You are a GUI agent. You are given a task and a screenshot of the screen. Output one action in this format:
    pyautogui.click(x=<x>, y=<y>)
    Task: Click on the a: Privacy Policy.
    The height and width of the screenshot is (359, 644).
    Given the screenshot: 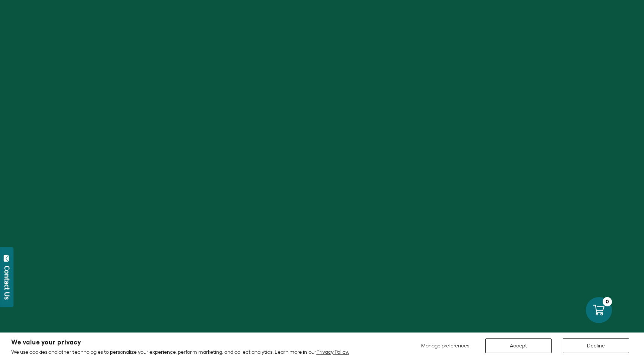 What is the action you would take?
    pyautogui.click(x=332, y=352)
    